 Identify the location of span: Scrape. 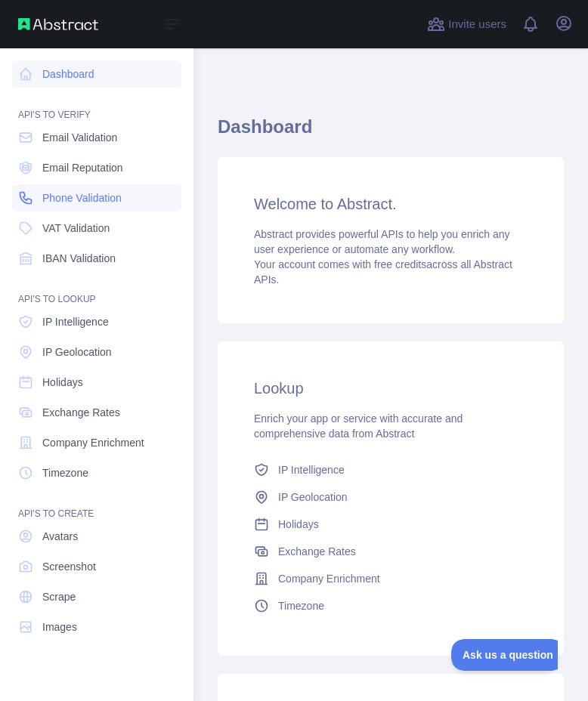
(59, 597).